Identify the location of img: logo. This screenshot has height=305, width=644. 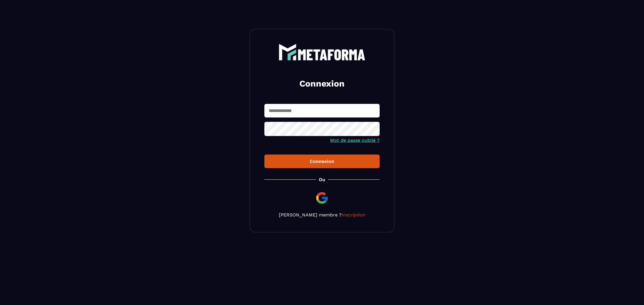
(322, 52).